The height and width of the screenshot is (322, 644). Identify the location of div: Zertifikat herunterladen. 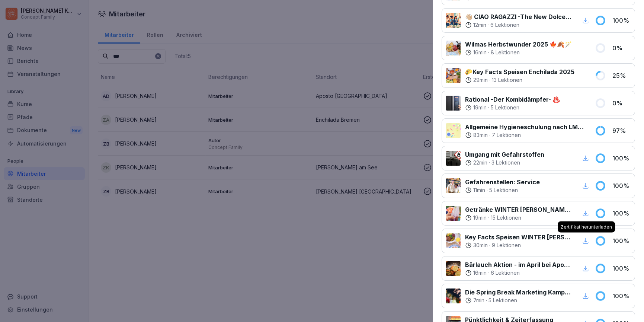
(586, 227).